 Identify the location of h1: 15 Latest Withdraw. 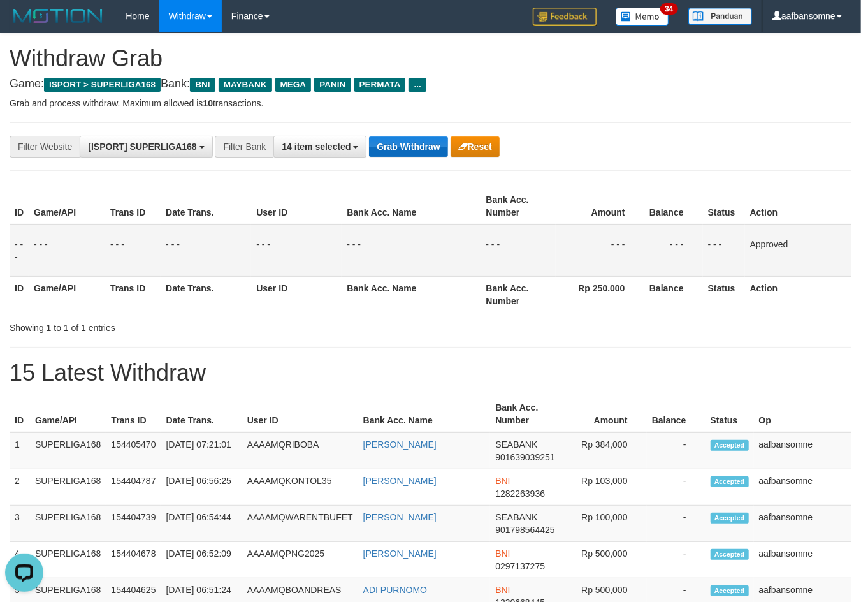
(430, 373).